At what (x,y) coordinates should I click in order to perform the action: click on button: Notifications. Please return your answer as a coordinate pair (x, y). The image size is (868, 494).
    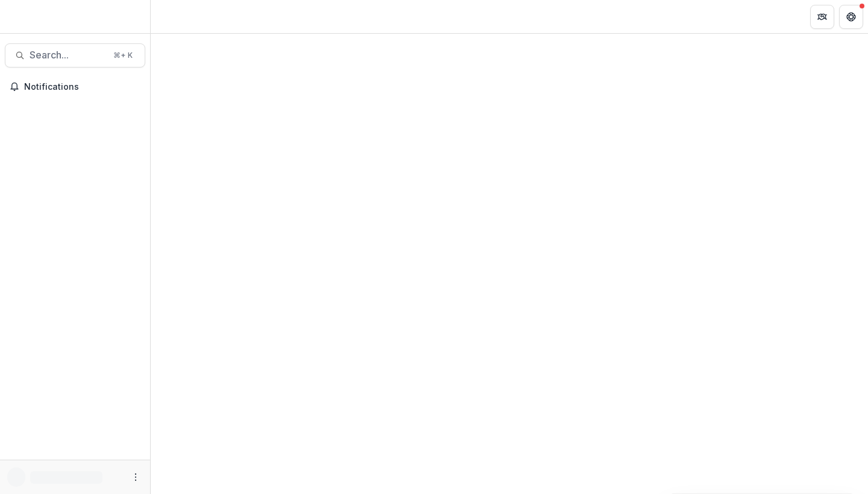
    Looking at the image, I should click on (75, 87).